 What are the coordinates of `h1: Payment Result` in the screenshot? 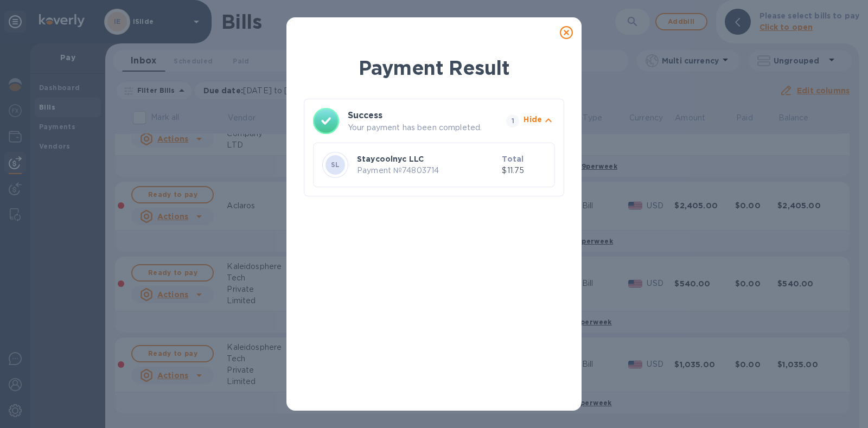 It's located at (434, 68).